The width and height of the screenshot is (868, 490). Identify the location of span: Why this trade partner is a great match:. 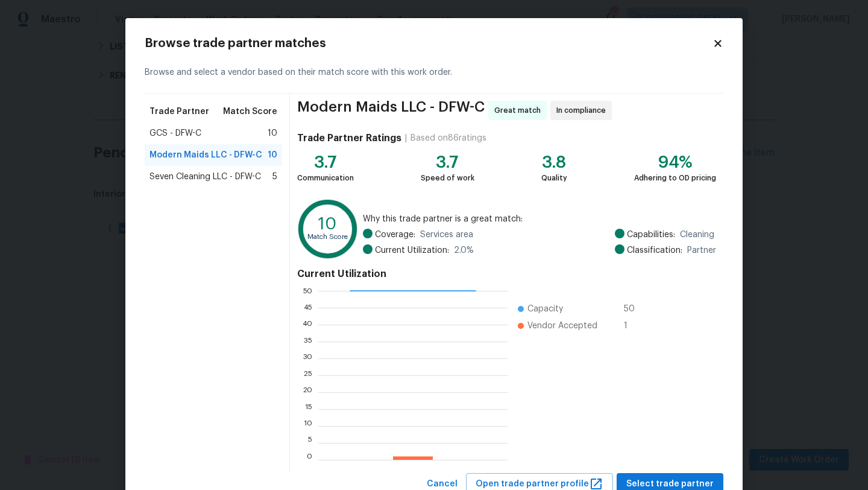
(539, 219).